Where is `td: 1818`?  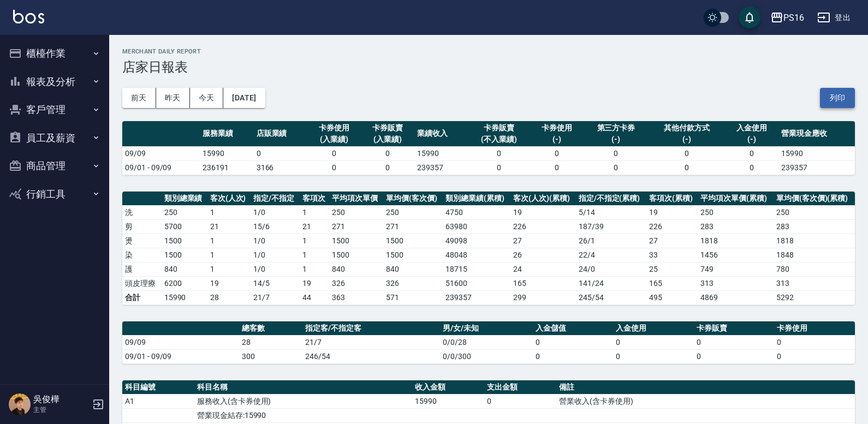
td: 1818 is located at coordinates (814, 241).